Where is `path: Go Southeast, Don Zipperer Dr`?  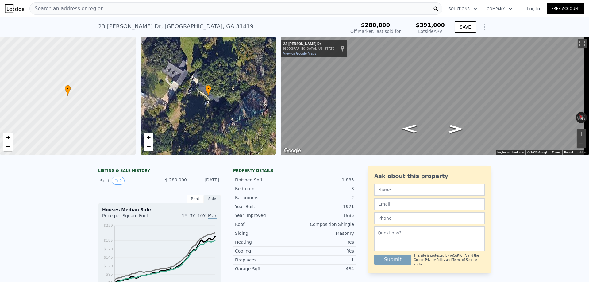
path: Go Southeast, Don Zipperer Dr is located at coordinates (455, 129).